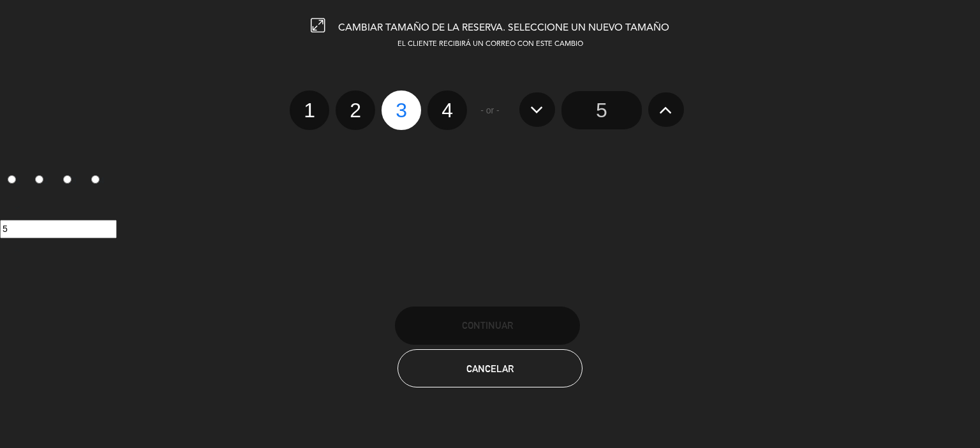 The image size is (980, 448). Describe the element at coordinates (309, 110) in the screenshot. I see `label: 1` at that location.